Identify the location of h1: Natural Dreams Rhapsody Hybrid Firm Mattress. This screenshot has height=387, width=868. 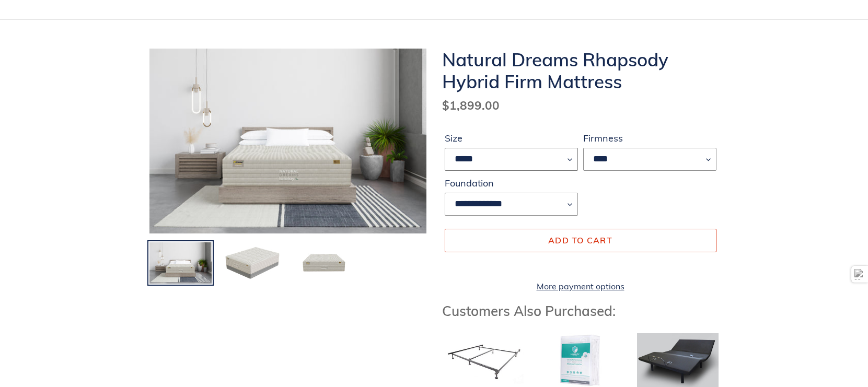
(581, 70).